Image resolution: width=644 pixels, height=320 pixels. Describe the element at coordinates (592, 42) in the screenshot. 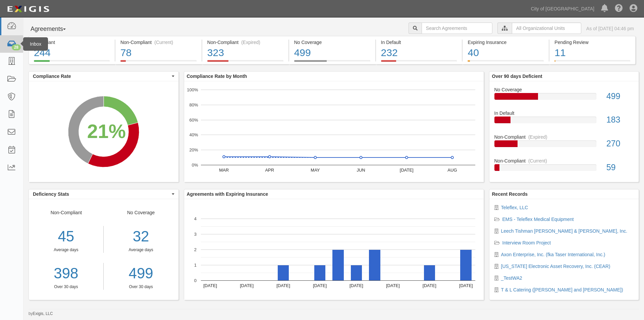

I see `div: Pending Review` at that location.